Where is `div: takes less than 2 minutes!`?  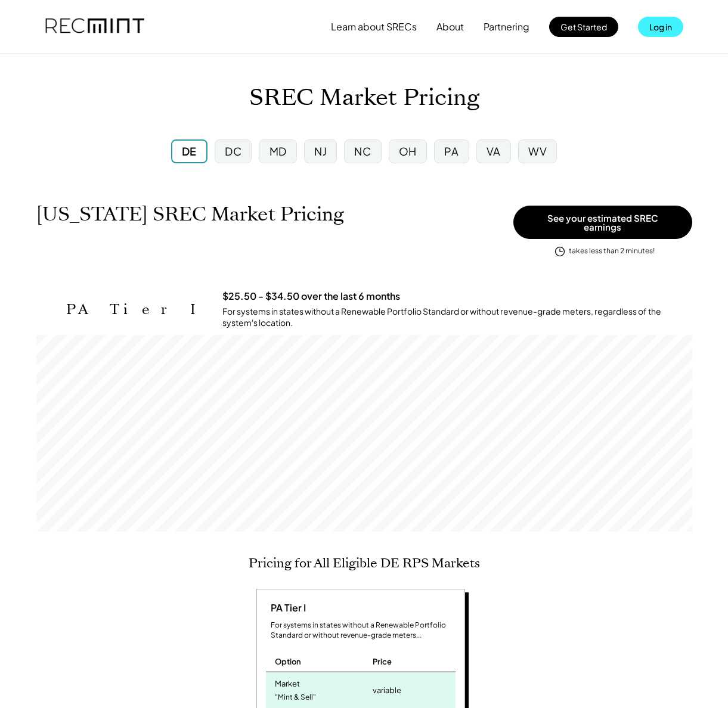 div: takes less than 2 minutes! is located at coordinates (611, 251).